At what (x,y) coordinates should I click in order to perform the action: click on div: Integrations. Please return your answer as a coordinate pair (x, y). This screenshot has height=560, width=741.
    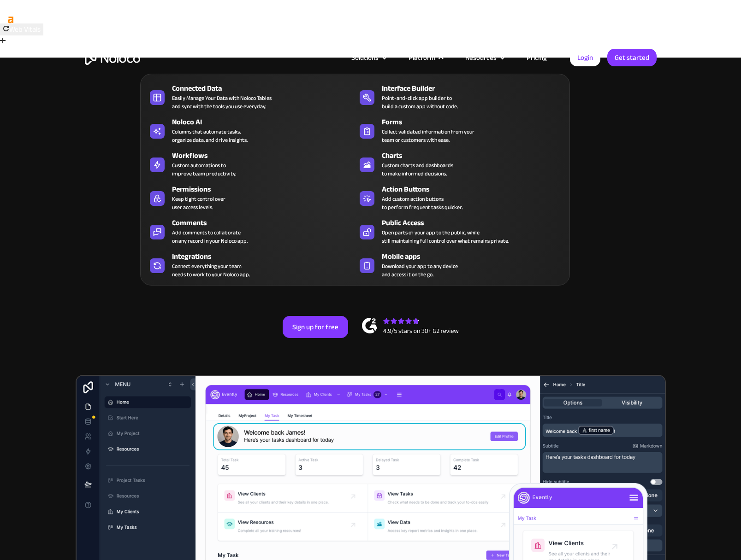
    Looking at the image, I should click on (265, 257).